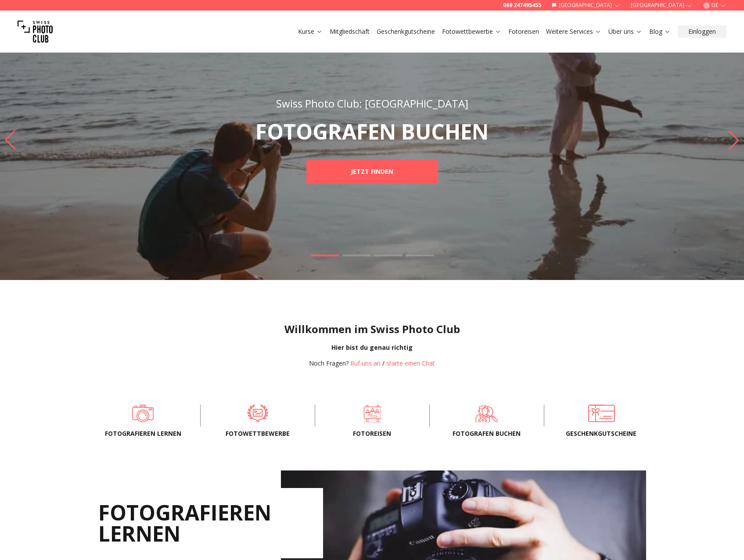 This screenshot has width=744, height=560. Describe the element at coordinates (373, 434) in the screenshot. I see `span: Fotoreisen` at that location.